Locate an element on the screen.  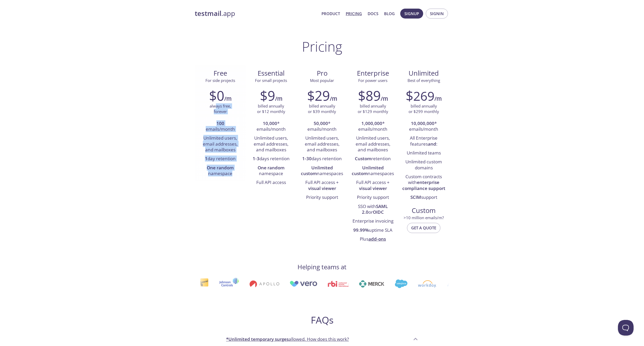
p: billed annually or $39 monthly is located at coordinates (322, 108).